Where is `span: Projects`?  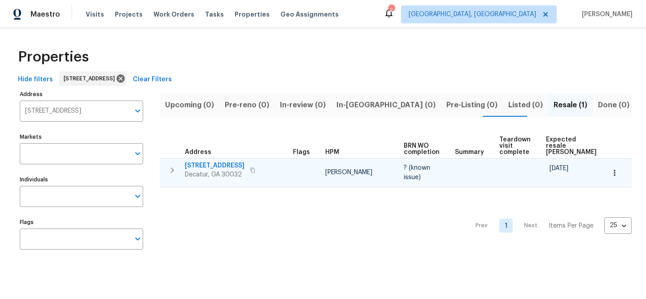
span: Projects is located at coordinates (129, 14).